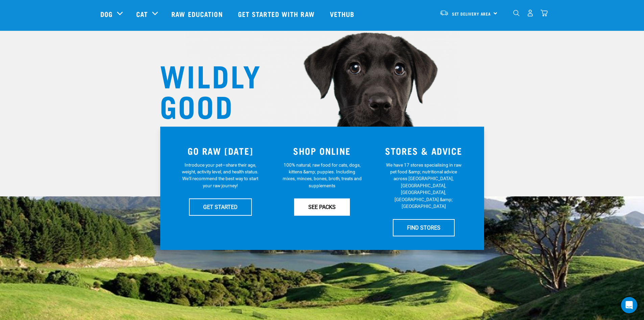  Describe the element at coordinates (198, 14) in the screenshot. I see `a: Raw Education` at that location.